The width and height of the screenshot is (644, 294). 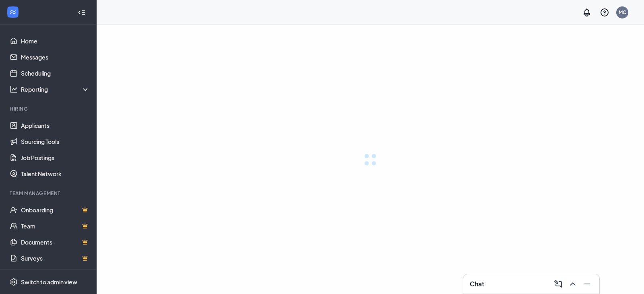 I want to click on div: Team Management, so click(x=49, y=193).